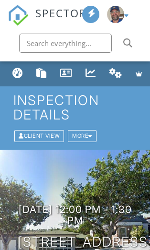 The width and height of the screenshot is (150, 250). What do you see at coordinates (18, 15) in the screenshot?
I see `img: The Best Home Inspection Software - Spectora` at bounding box center [18, 15].